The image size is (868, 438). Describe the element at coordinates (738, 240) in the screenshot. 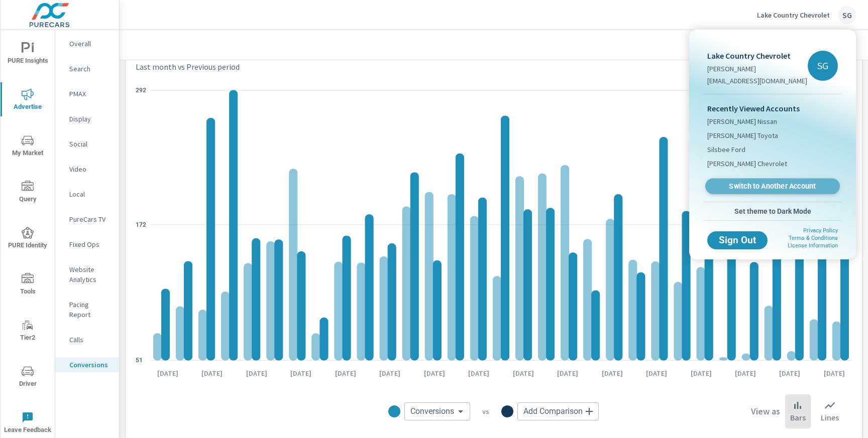

I see `button: Sign Out` at that location.